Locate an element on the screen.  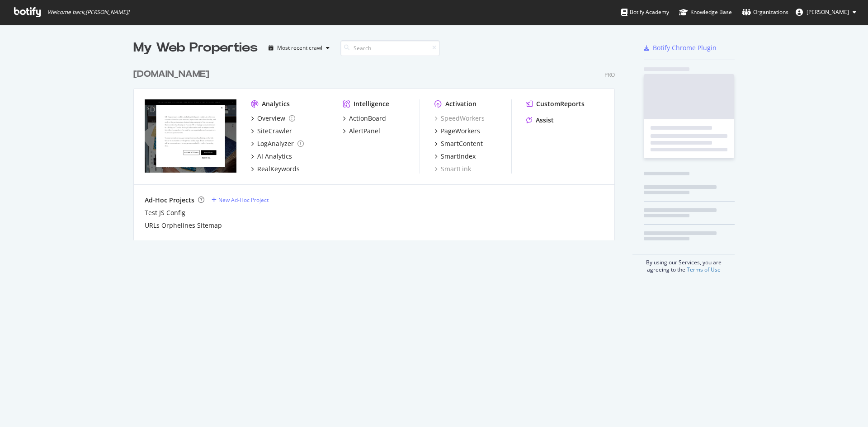
div: New Ad-Hoc Project is located at coordinates (243, 200).